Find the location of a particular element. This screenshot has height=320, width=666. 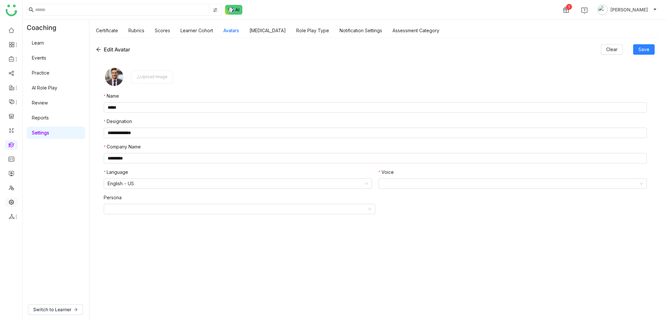

a: Learner Cohort is located at coordinates (197, 30).